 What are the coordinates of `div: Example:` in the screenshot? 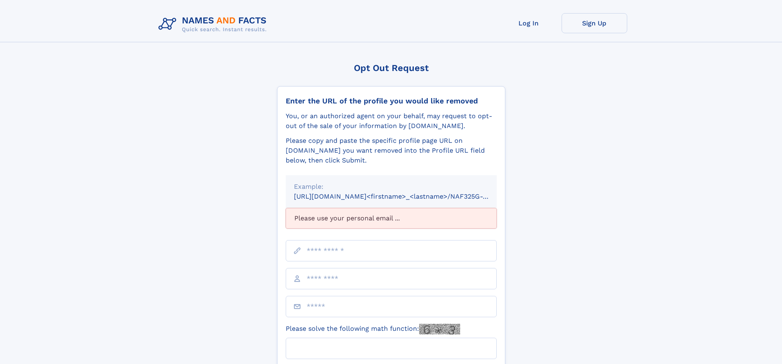 It's located at (391, 187).